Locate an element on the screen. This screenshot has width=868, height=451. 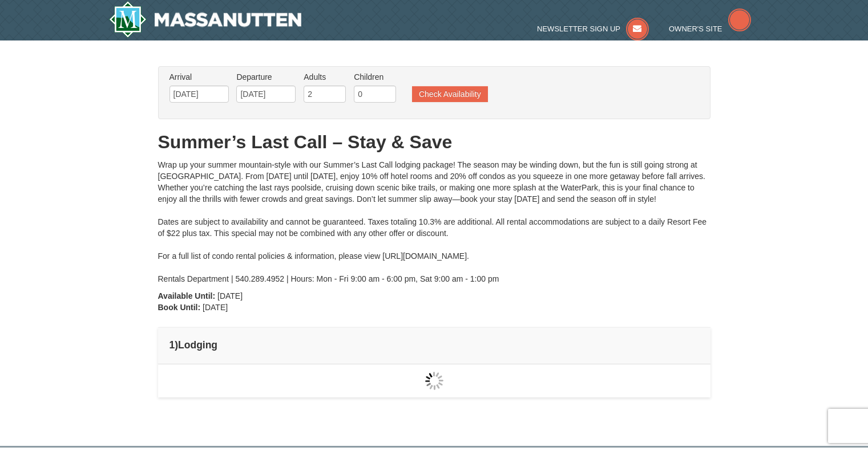
h4: 1 Lodging is located at coordinates (434, 345).